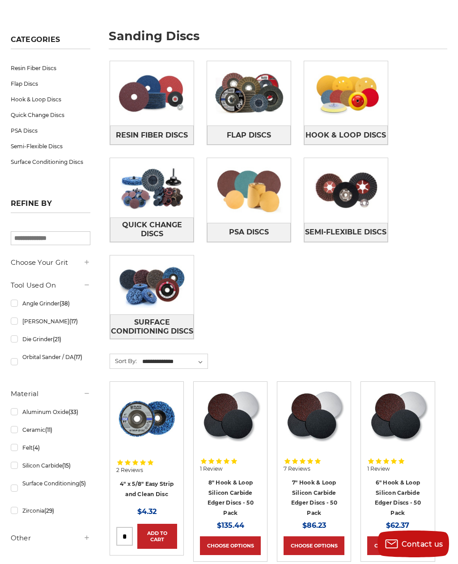 This screenshot has width=458, height=564. What do you see at coordinates (64, 303) in the screenshot?
I see `span: (38)` at bounding box center [64, 303].